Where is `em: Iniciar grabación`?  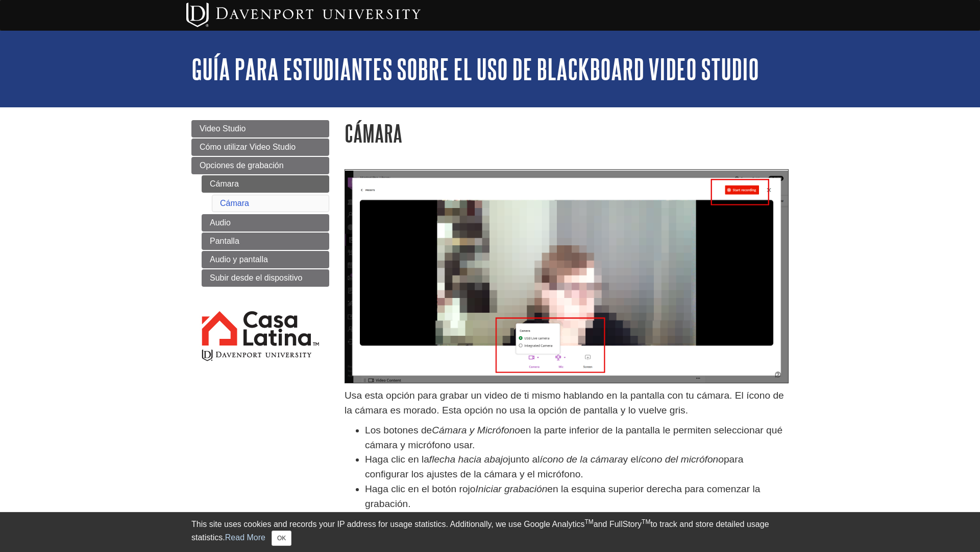 em: Iniciar grabación is located at coordinates (512, 488).